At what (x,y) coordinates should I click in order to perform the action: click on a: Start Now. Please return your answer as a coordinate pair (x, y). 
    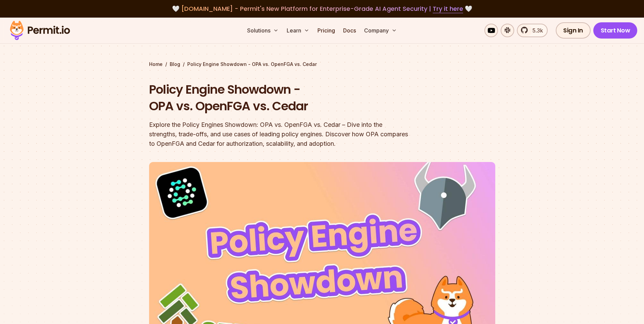
    Looking at the image, I should click on (616, 30).